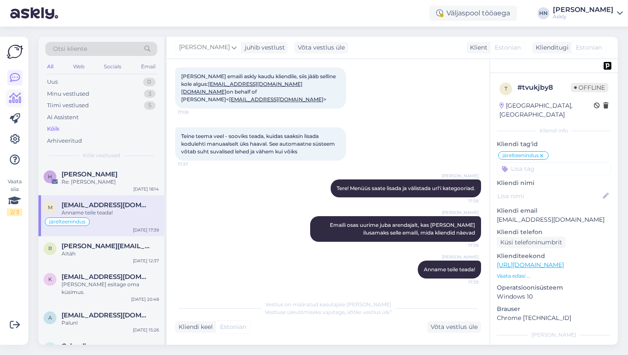  Describe the element at coordinates (150, 94) in the screenshot. I see `div: 3` at that location.